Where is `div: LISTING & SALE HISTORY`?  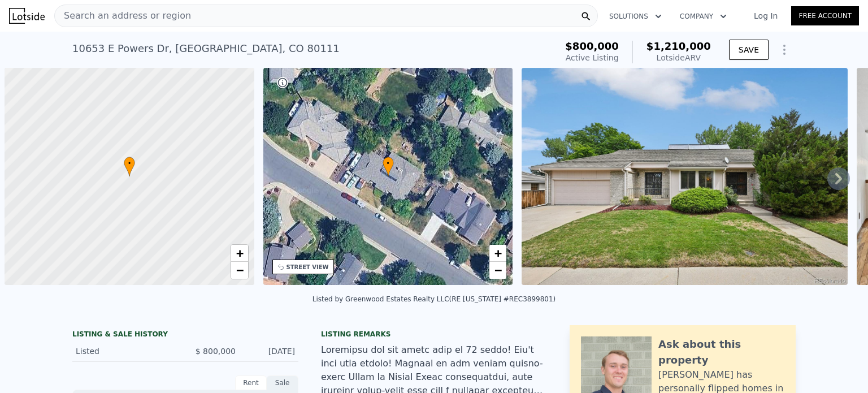 div: LISTING & SALE HISTORY is located at coordinates (185, 335).